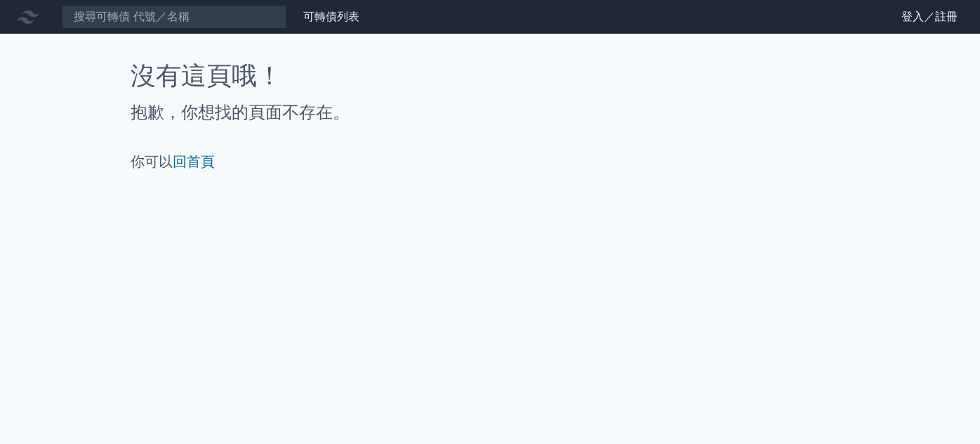 Image resolution: width=980 pixels, height=444 pixels. Describe the element at coordinates (930, 17) in the screenshot. I see `a: 登入／註冊` at that location.